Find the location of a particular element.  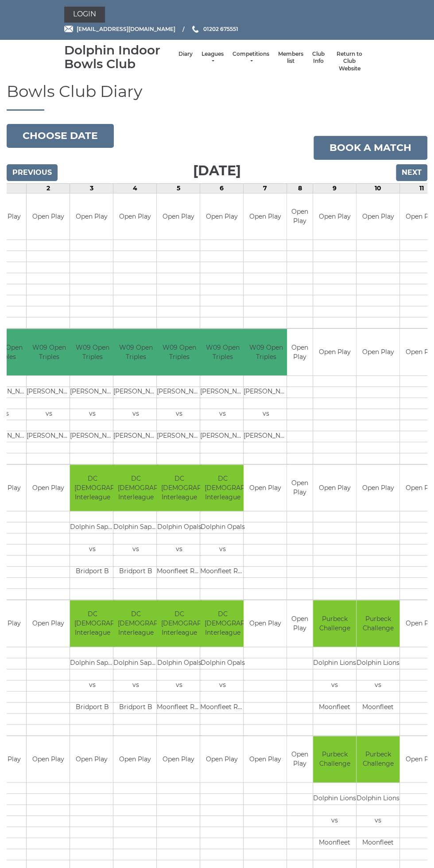

td: 9 is located at coordinates (335, 188).